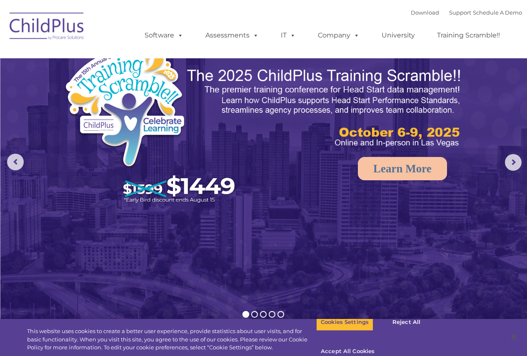 The width and height of the screenshot is (527, 356). What do you see at coordinates (288, 35) in the screenshot?
I see `a: IT` at bounding box center [288, 35].